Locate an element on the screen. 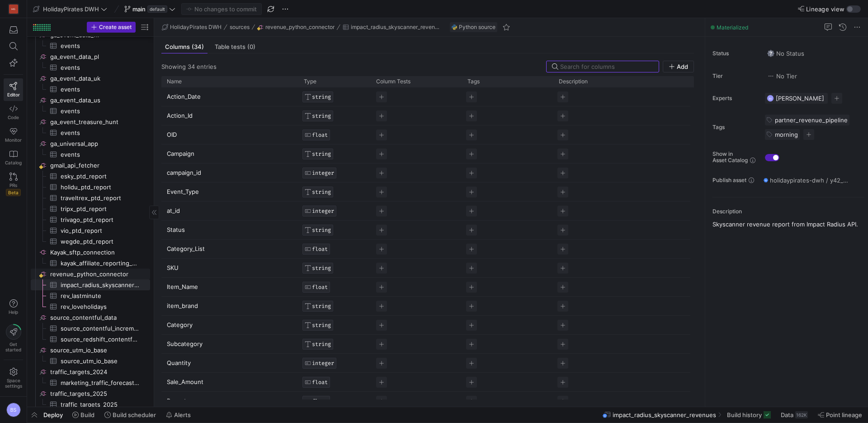 The width and height of the screenshot is (868, 423). p: Status is located at coordinates (230, 230).